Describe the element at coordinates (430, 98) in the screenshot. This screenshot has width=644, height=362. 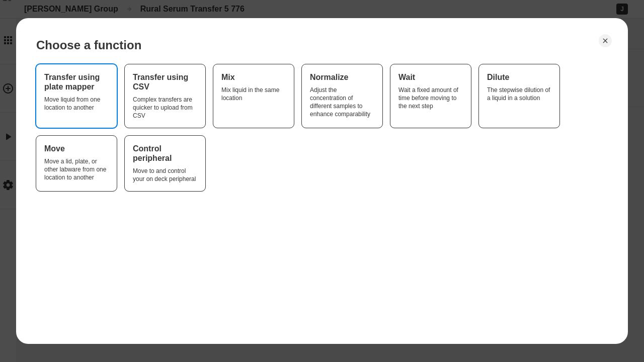
I see `div: Wait a fixed amount of time before moving to the next step` at that location.